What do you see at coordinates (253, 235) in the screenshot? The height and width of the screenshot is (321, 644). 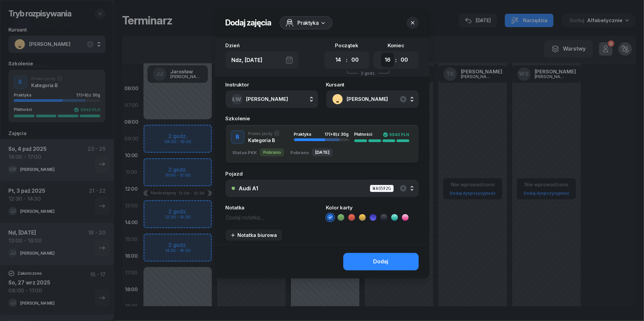 I see `button: Notatka biurowa` at bounding box center [253, 235].